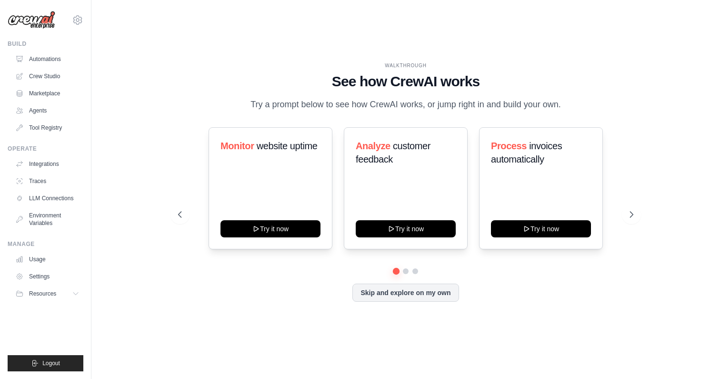  What do you see at coordinates (405, 292) in the screenshot?
I see `button: Skip and explore on my own` at bounding box center [405, 292].